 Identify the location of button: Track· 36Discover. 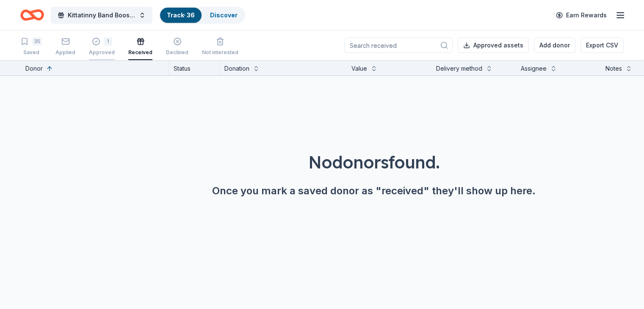
(202, 15).